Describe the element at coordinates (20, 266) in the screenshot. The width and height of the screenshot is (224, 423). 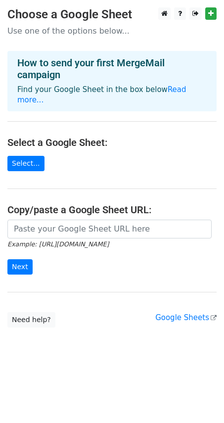
I see `input: Next` at that location.